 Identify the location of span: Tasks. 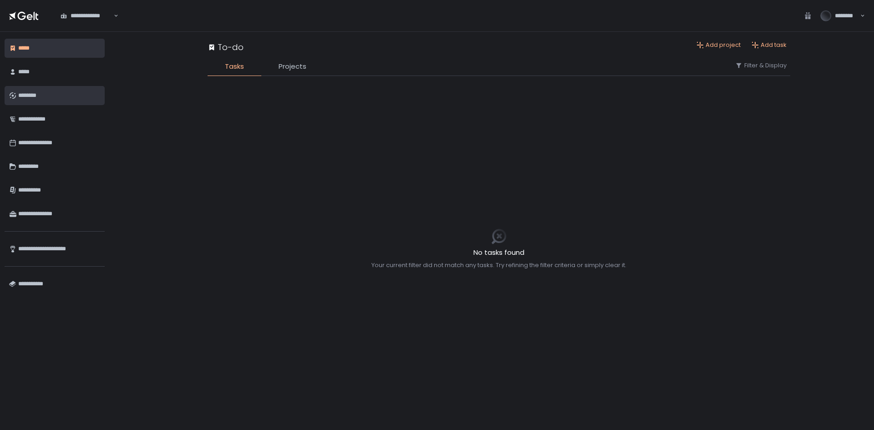
(234, 66).